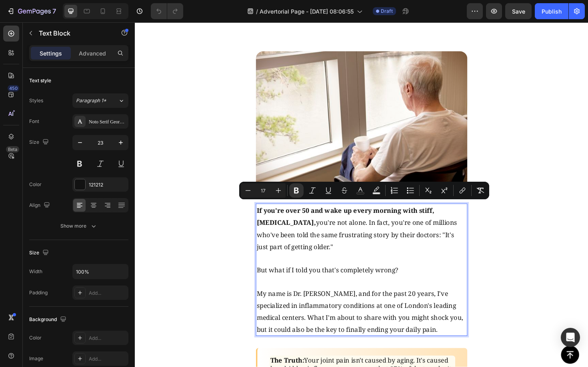  Describe the element at coordinates (40, 81) in the screenshot. I see `div: Text style` at that location.